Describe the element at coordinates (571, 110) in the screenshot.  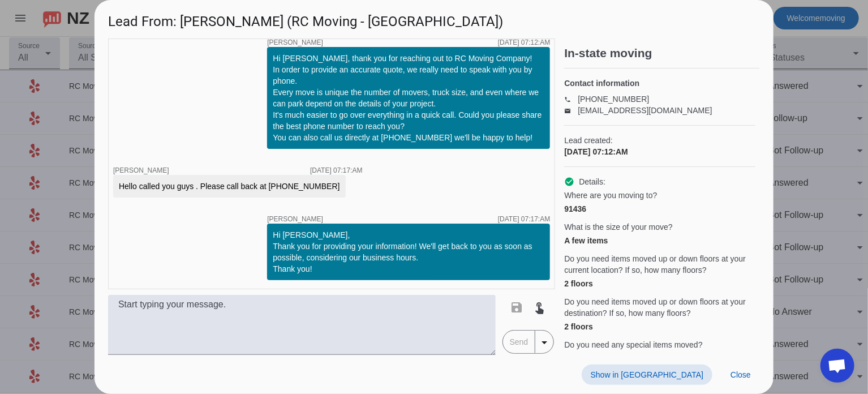
I see `mat-icon: email` at that location.